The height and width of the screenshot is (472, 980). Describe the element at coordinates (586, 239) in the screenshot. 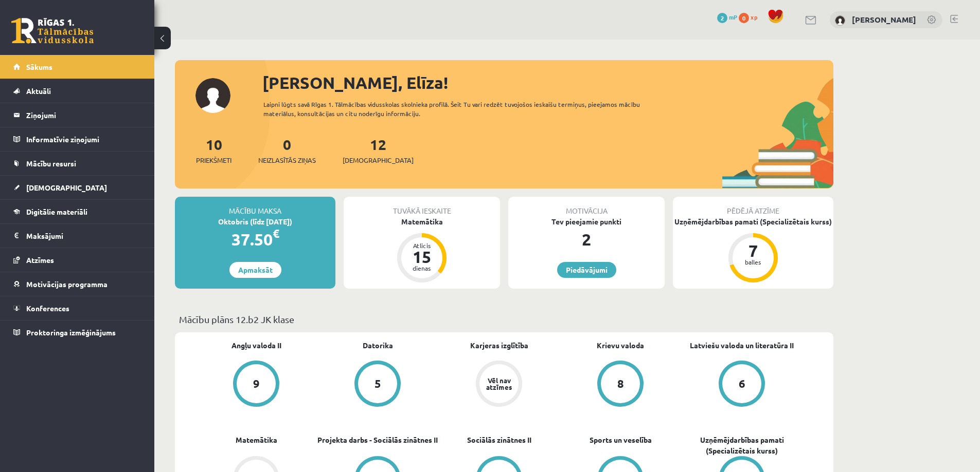

I see `div: 2` at that location.